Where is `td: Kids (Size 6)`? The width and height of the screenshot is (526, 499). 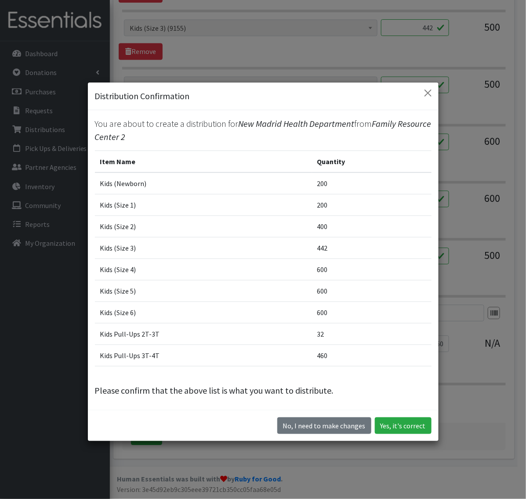 td: Kids (Size 6) is located at coordinates (203, 313).